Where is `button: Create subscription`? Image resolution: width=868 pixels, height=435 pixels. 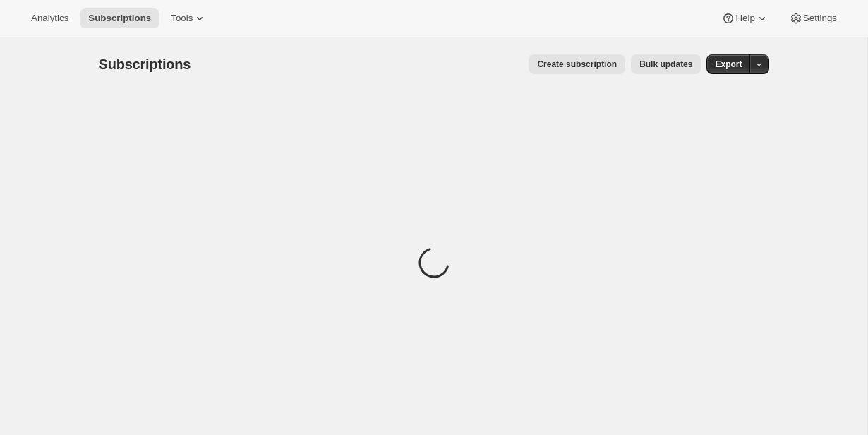
button: Create subscription is located at coordinates (576, 64).